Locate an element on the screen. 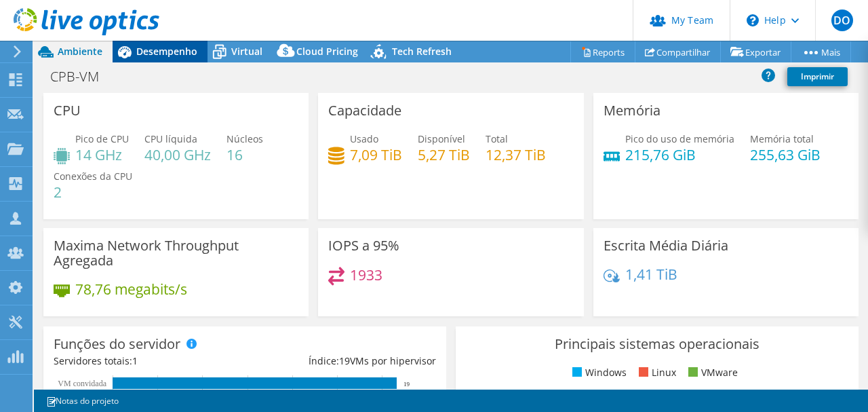 Image resolution: width=868 pixels, height=412 pixels. span: Núcleos is located at coordinates (245, 138).